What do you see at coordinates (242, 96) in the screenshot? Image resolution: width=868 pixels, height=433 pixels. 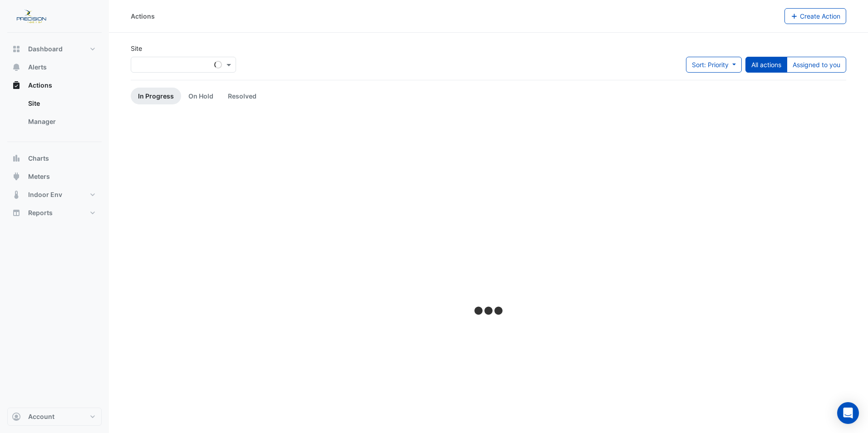 I see `a: Resolved` at bounding box center [242, 96].